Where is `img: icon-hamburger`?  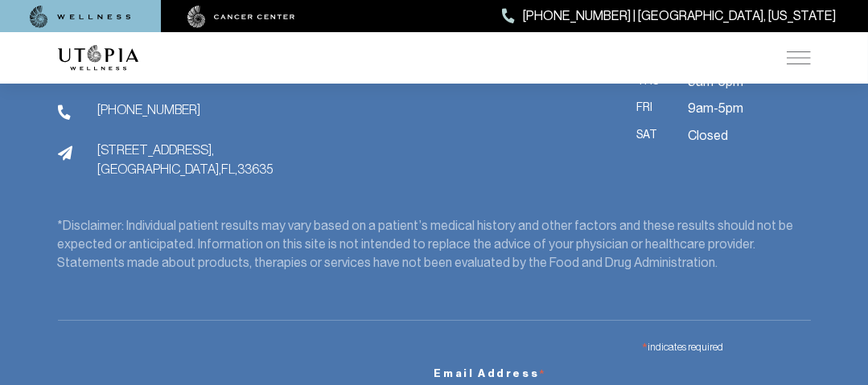
img: icon-hamburger is located at coordinates (799, 58).